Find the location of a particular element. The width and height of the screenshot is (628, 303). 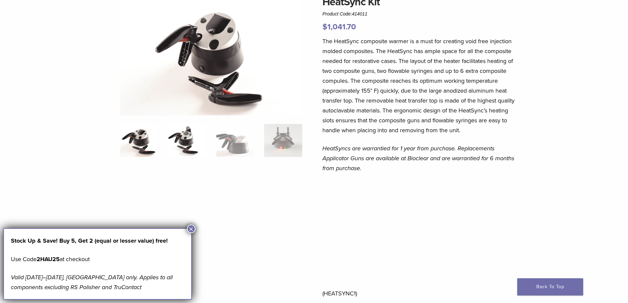

p: Use Code at checkout is located at coordinates (98, 259).